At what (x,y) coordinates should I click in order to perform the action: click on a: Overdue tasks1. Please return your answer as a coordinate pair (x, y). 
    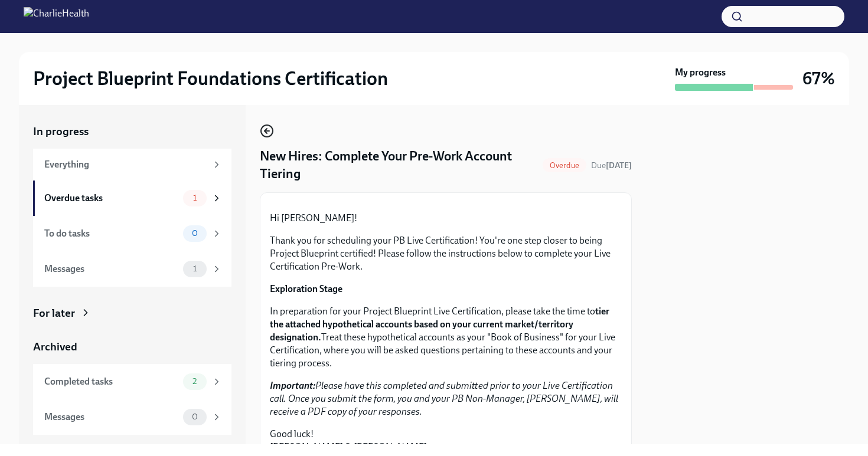
    Looking at the image, I should click on (132, 198).